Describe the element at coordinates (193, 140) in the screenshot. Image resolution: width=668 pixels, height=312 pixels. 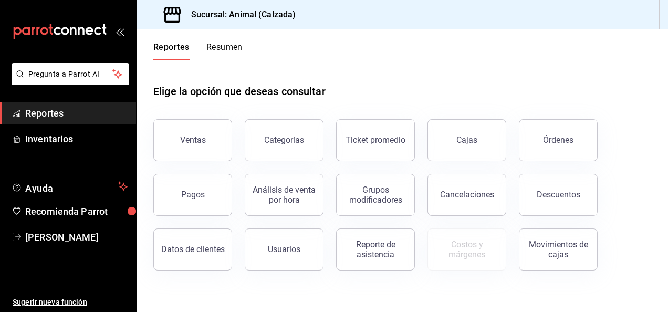
I see `div: Ventas` at that location.